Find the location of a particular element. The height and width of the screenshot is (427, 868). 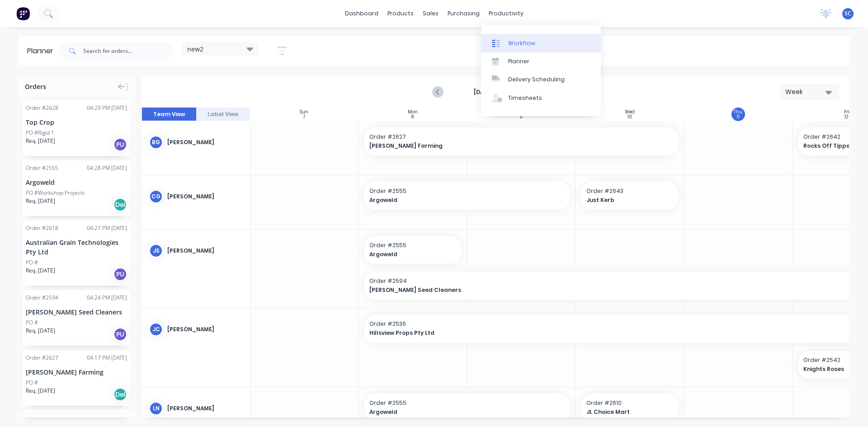

div: Australian Grain Technologies Pty Ltd is located at coordinates (77, 247).